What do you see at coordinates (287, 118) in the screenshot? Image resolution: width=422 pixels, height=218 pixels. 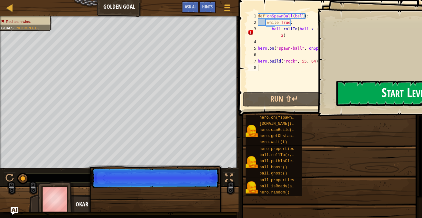 I see `span: hero.on("spawn-ball", f)` at bounding box center [287, 118].